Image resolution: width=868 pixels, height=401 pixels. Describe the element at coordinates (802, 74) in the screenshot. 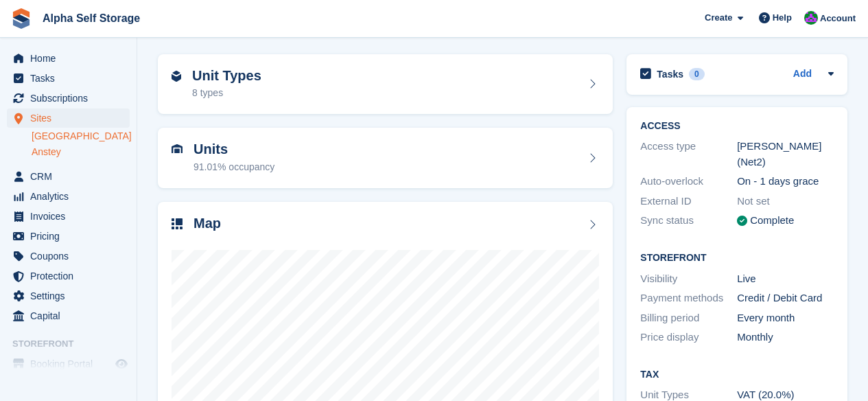

I see `a: Add` at that location.